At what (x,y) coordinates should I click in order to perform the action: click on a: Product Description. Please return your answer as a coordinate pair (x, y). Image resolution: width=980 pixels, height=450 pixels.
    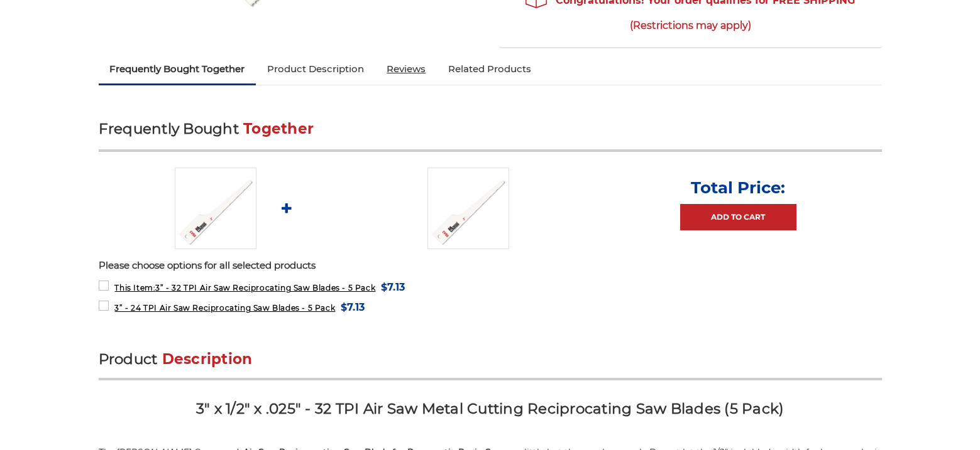
    Looking at the image, I should click on (316, 69).